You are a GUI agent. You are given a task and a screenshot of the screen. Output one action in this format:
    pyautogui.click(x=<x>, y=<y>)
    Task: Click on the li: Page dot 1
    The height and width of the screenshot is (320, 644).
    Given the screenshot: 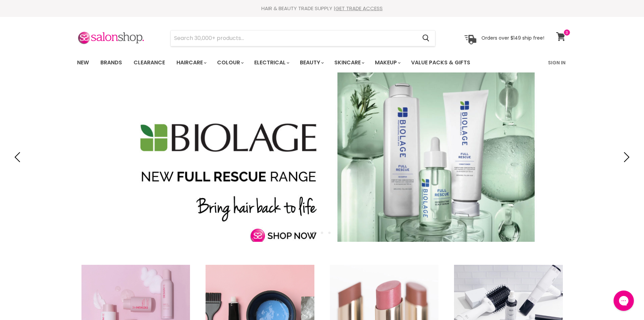 What is the action you would take?
    pyautogui.click(x=314, y=232)
    